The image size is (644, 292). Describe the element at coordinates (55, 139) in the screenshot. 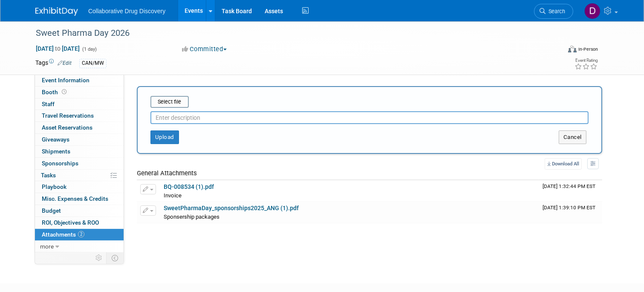

I see `span: Giveaways` at that location.